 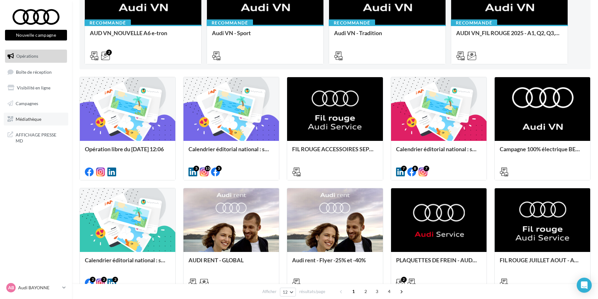 I want to click on span: 12, so click(x=285, y=292).